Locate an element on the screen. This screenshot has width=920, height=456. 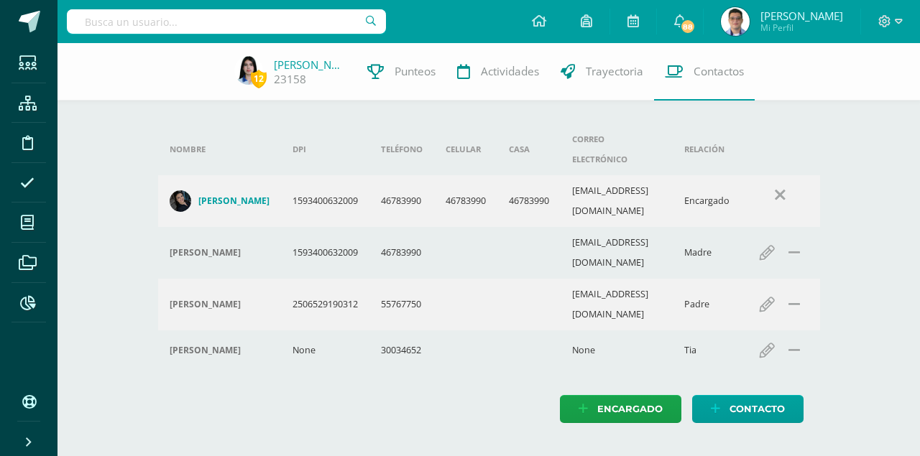
span: Mi Perfil is located at coordinates (801, 27).